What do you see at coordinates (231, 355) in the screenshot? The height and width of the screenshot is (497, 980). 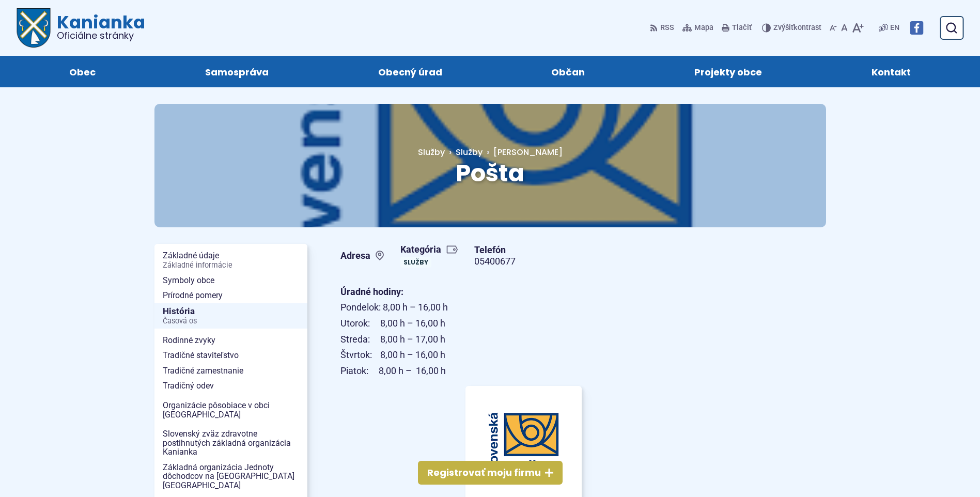 I see `span: Tradičné staviteľstvo` at bounding box center [231, 355].